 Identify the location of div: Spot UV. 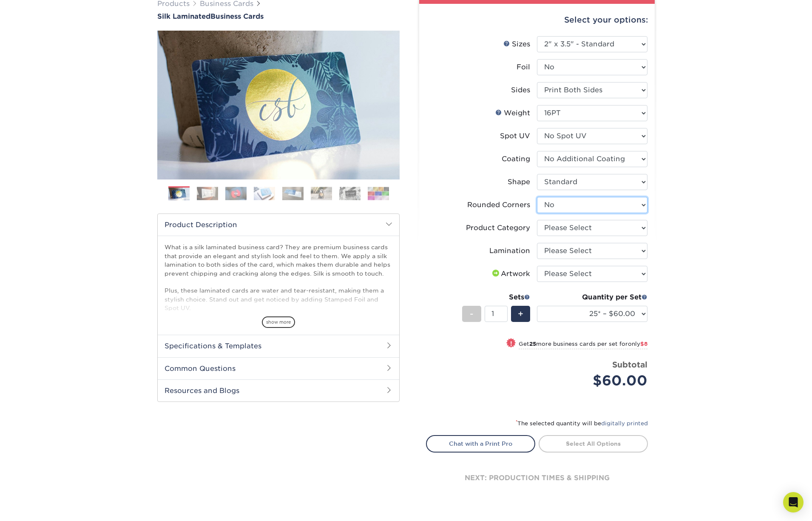
(515, 136).